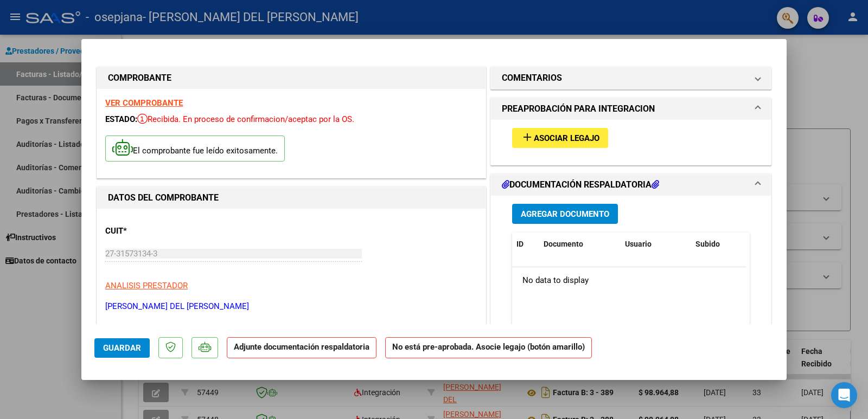 The height and width of the screenshot is (419, 868). What do you see at coordinates (631, 142) in the screenshot?
I see `div: PREAPROBACIÓN PARA INTEGRACION` at bounding box center [631, 142].